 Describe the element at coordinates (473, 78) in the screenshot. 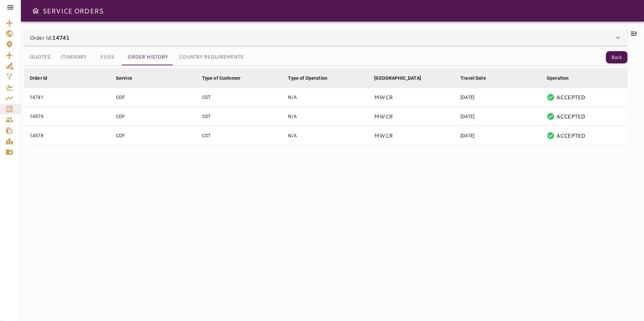

I see `div: Travel Date` at that location.